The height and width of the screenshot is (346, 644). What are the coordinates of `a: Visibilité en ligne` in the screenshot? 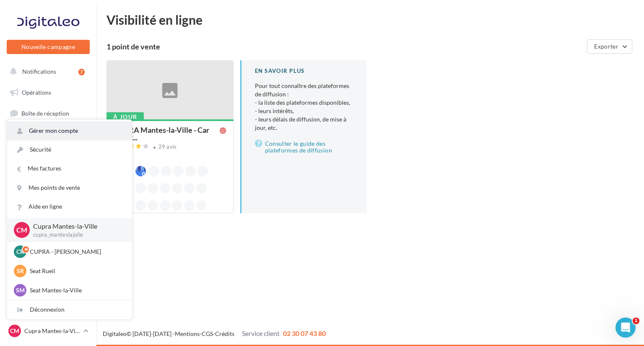 It's located at (48, 135).